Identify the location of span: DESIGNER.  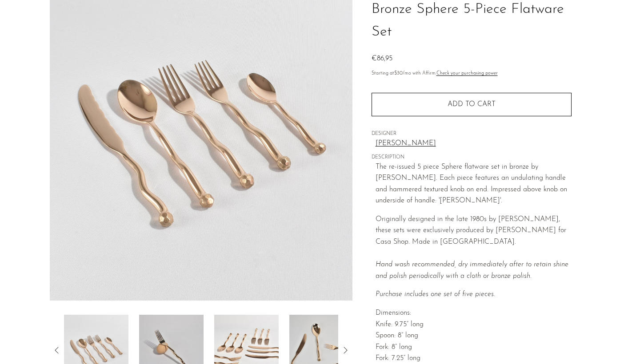
(472, 134).